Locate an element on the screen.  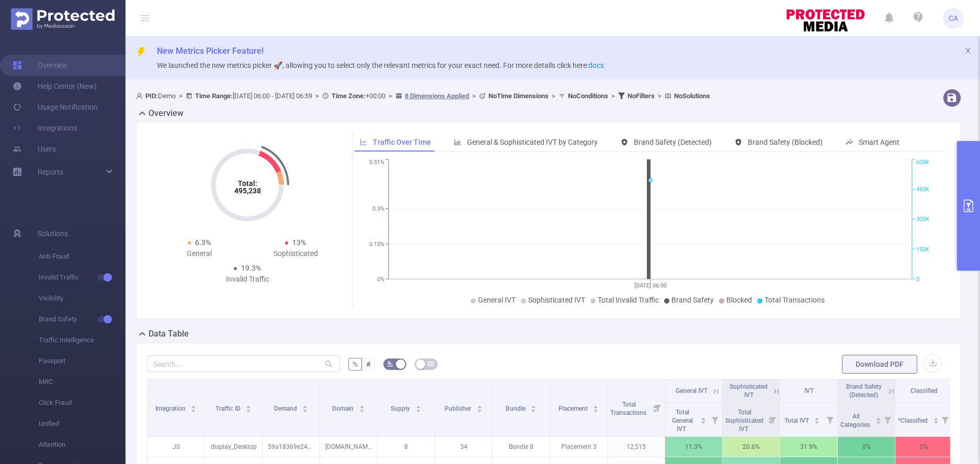
a: docs is located at coordinates (596, 65).